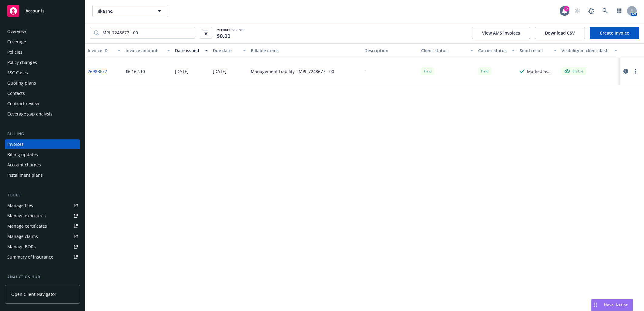 Image resolution: width=644 pixels, height=311 pixels. What do you see at coordinates (292, 71) in the screenshot?
I see `div: Management Liability - MPL 7248677 - 00` at bounding box center [292, 71].